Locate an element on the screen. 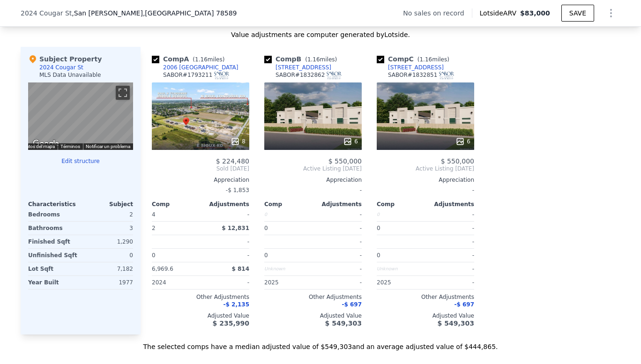 The height and width of the screenshot is (364, 641). div: 1977 is located at coordinates (108, 282).